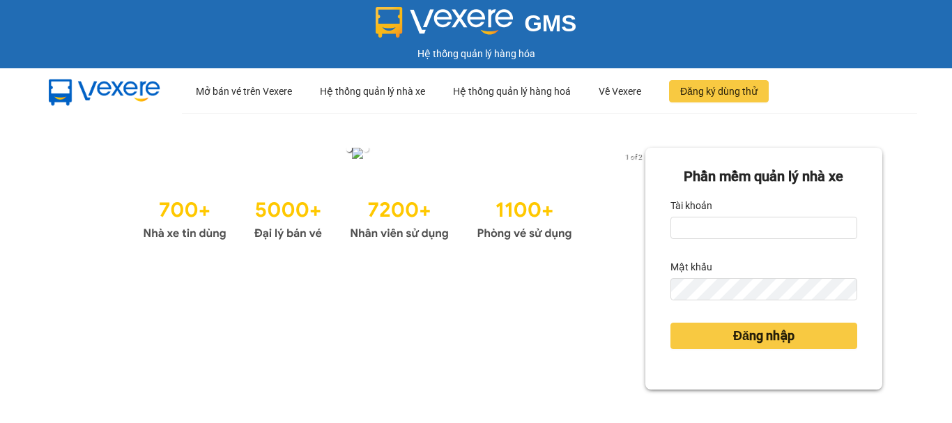 The width and height of the screenshot is (952, 423). Describe the element at coordinates (476, 26) in the screenshot. I see `a: GMS` at that location.